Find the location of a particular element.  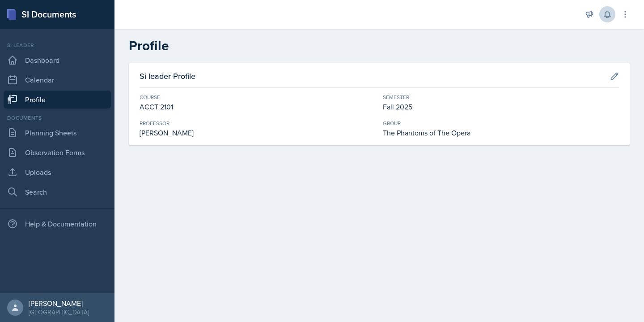

h3: Si leader Profile is located at coordinates (167, 75).